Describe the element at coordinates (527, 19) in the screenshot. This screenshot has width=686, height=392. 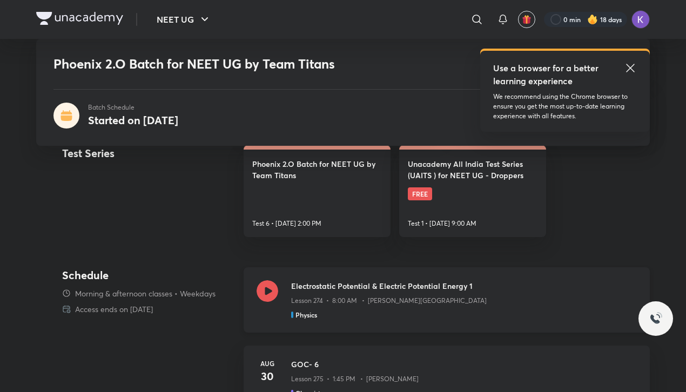
I see `button: avatar` at that location.